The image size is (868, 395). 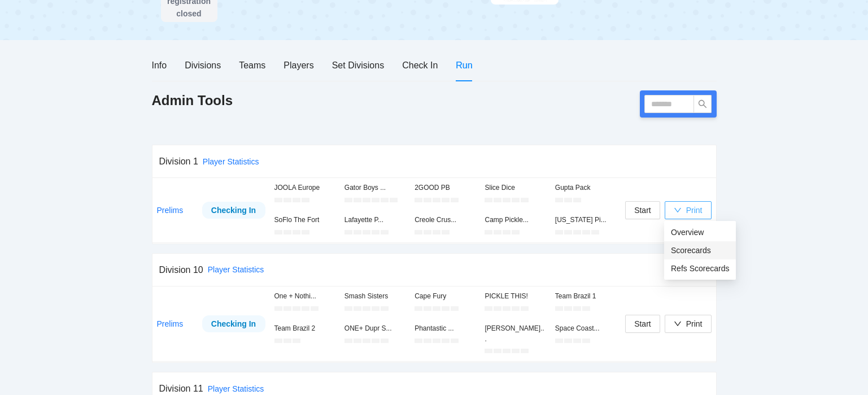 I want to click on div: Division 10, so click(x=181, y=270).